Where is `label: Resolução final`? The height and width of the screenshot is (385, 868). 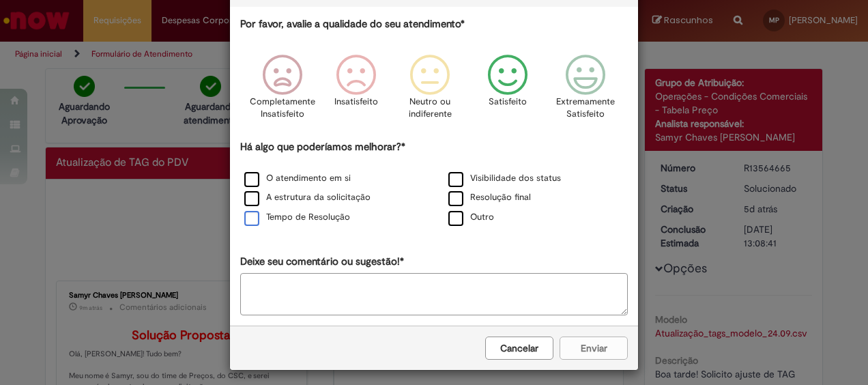
label: Resolução final is located at coordinates (490, 198).